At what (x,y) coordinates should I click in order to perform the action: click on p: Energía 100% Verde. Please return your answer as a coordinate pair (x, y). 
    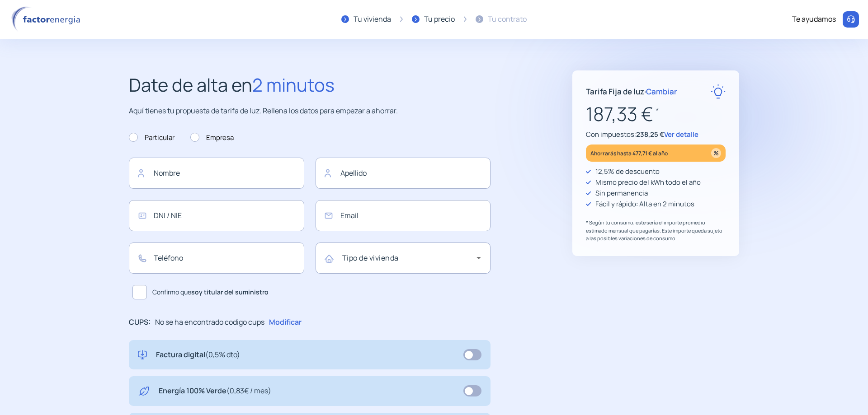
    Looking at the image, I should click on (215, 391).